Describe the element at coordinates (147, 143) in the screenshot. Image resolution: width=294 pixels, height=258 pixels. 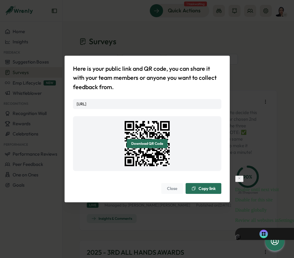
I see `span: Download QR Code` at that location.